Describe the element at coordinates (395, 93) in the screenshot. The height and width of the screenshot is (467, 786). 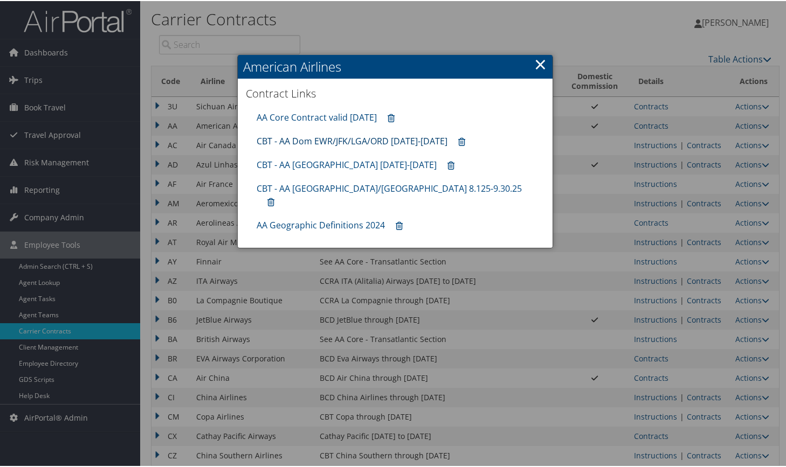
I see `h3: Contract Links` at that location.